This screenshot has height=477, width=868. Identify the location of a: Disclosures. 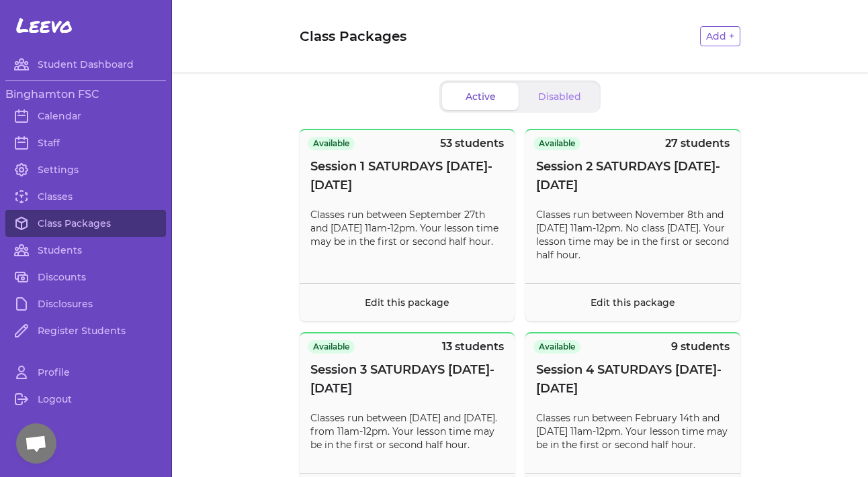
(85, 304).